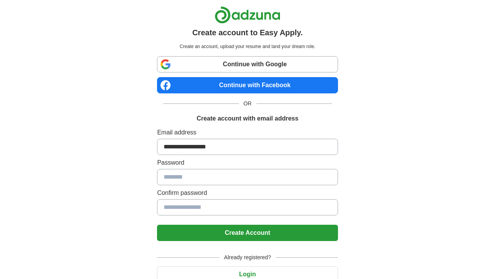 Image resolution: width=495 pixels, height=279 pixels. I want to click on h1: Create account with email address, so click(247, 118).